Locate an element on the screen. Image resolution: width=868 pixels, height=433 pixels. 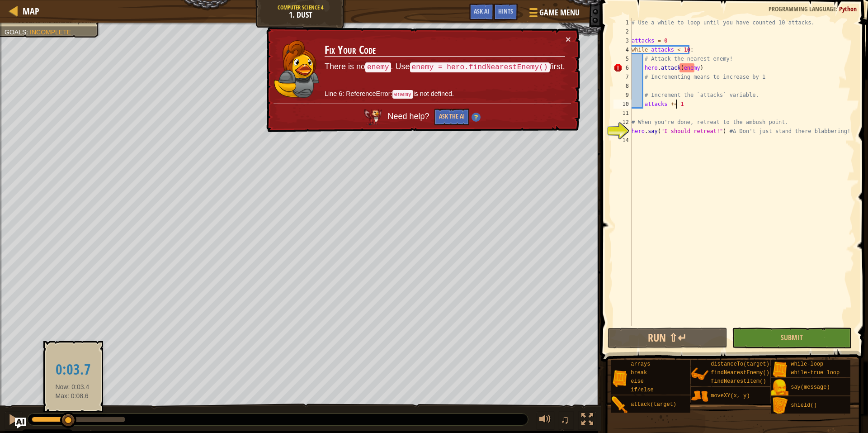
div: 11 is located at coordinates (623, 113).